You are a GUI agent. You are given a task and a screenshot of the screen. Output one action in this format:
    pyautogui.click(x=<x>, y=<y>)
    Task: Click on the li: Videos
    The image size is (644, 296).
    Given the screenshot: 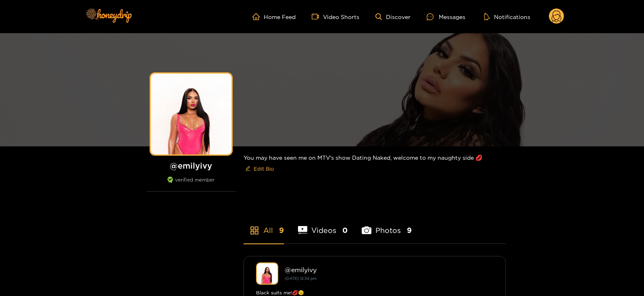 What is the action you would take?
    pyautogui.click(x=323, y=225)
    